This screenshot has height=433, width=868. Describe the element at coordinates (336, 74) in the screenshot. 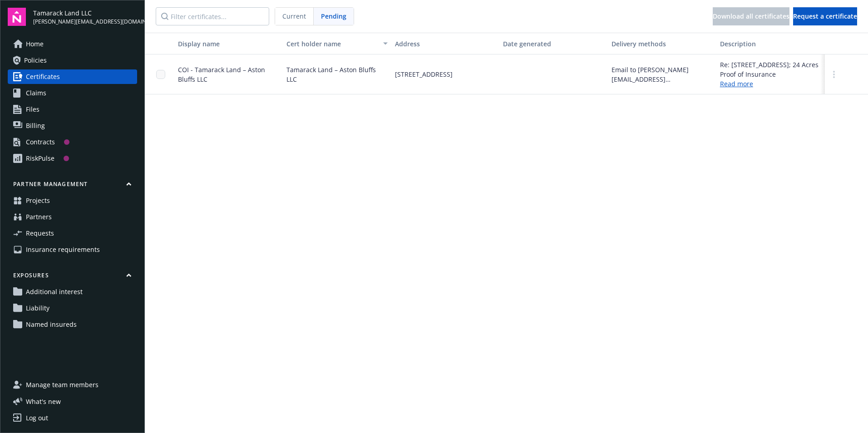

I see `span: Tamarack Land – Aston Bluffs LLC` at that location.